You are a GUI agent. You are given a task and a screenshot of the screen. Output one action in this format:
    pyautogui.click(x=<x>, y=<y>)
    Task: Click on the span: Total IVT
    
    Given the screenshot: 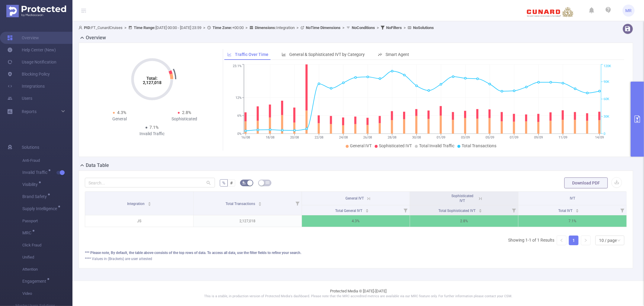 What is the action you would take?
    pyautogui.click(x=566, y=211)
    